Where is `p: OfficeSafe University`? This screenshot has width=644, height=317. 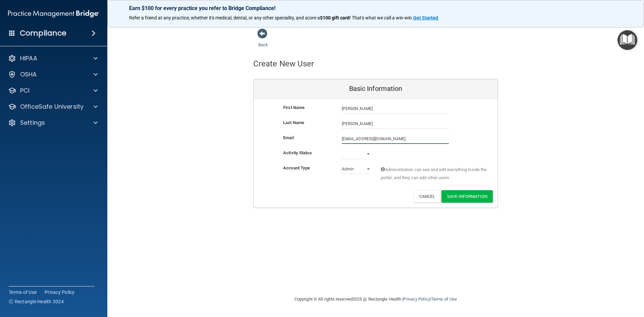
p: OfficeSafe University is located at coordinates (52, 107).